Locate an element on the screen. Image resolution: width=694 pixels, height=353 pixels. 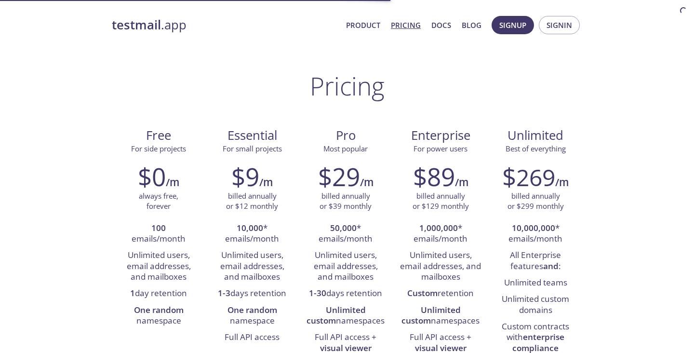
a: Product is located at coordinates (363, 25).